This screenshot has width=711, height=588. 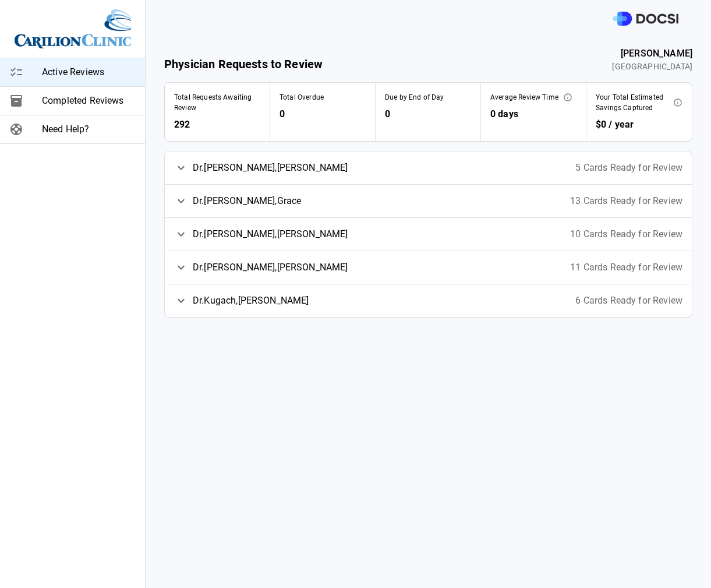 I want to click on span: Your Total Estimated Savings Captured, so click(x=632, y=103).